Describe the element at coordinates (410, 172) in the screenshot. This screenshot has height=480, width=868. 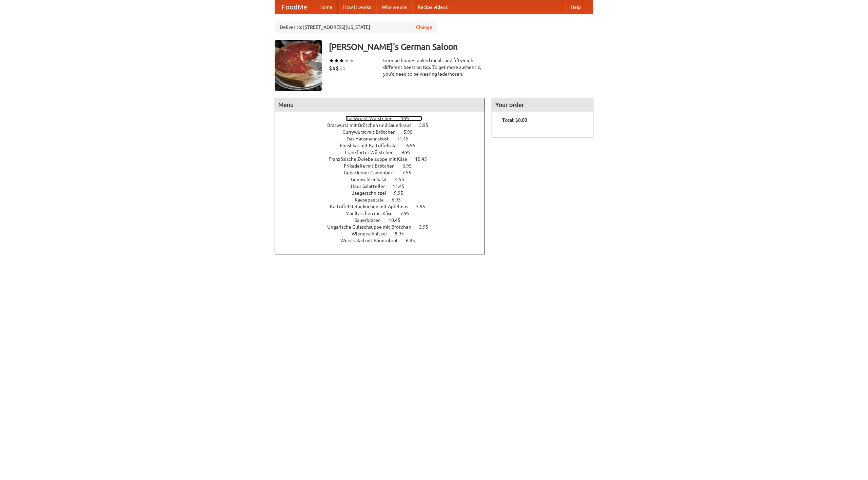
I see `span: 7.55` at that location.